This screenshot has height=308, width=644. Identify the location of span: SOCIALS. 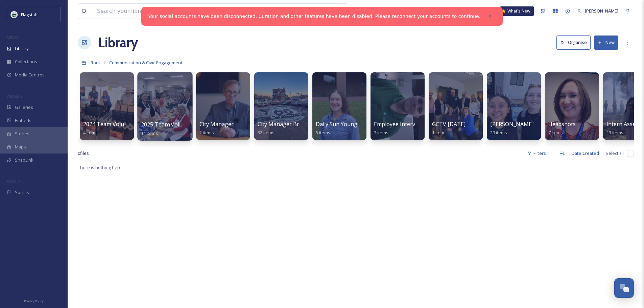
(13, 181).